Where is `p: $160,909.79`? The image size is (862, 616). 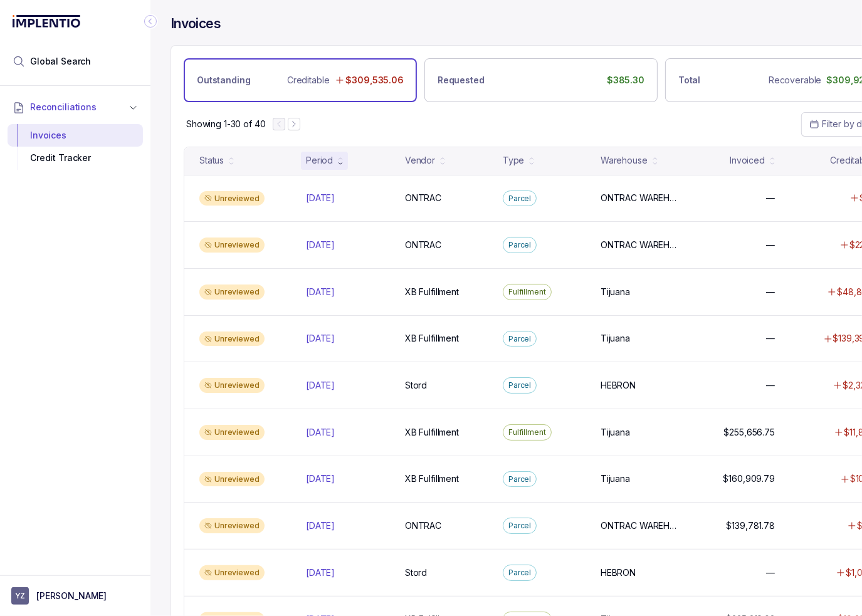 p: $160,909.79 is located at coordinates (750, 479).